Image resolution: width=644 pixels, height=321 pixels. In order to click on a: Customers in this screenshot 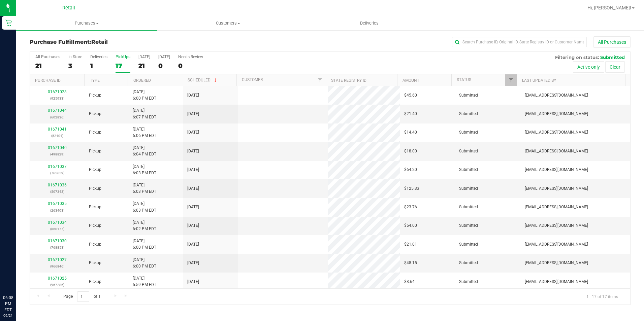, I will do `click(227, 23)`.